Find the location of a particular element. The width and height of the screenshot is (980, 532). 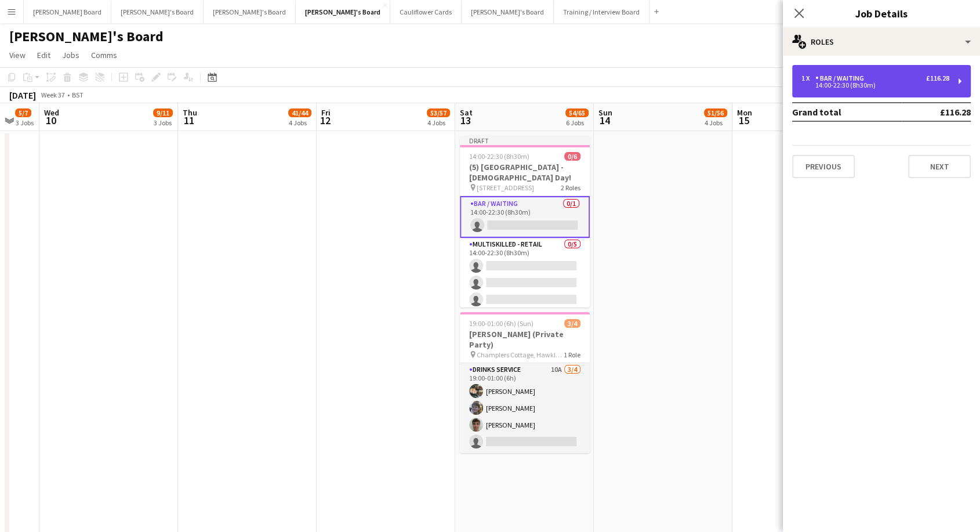

div: Bar / Waiting is located at coordinates (842, 78).